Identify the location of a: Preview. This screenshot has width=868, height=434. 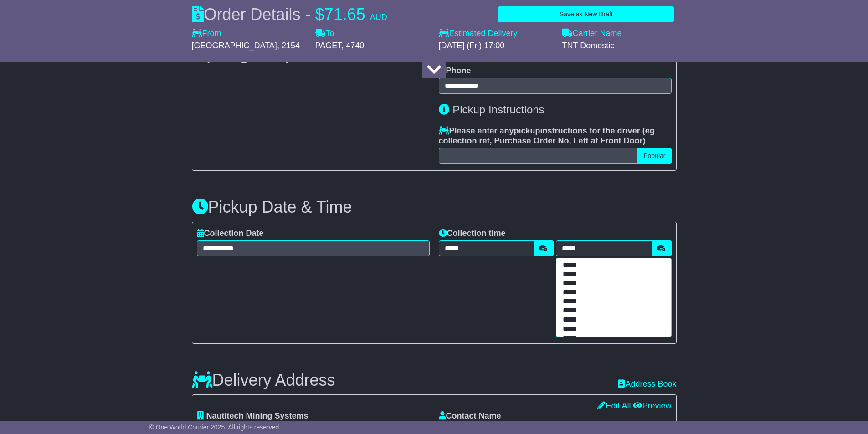
(652, 406).